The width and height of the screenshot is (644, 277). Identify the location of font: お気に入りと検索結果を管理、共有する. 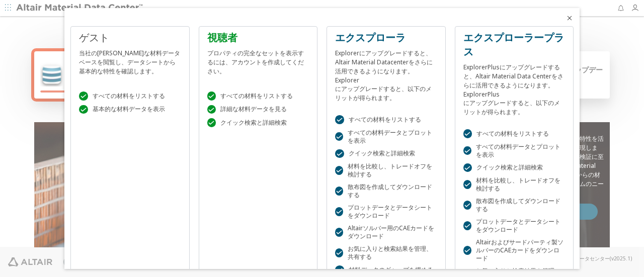
(390, 253).